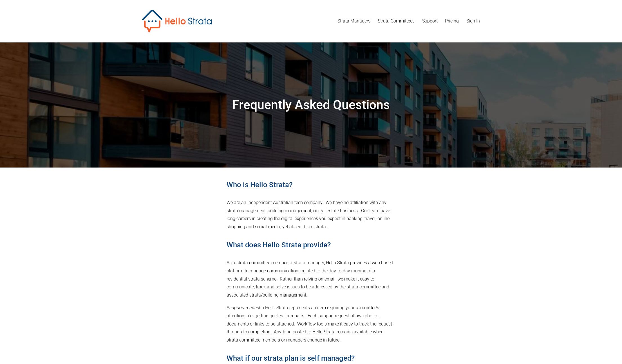  What do you see at coordinates (354, 21) in the screenshot?
I see `a: Strata Managers` at bounding box center [354, 21].